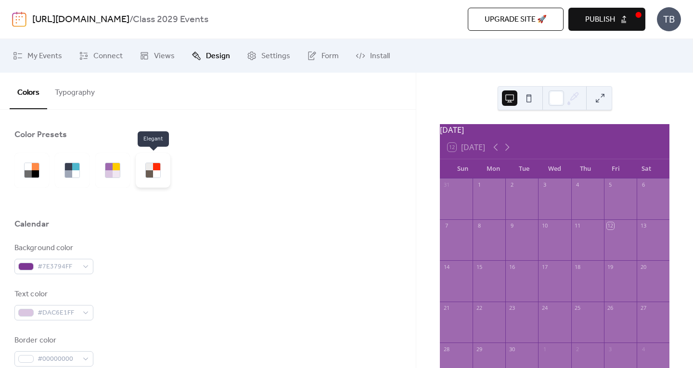 Image resolution: width=693 pixels, height=368 pixels. What do you see at coordinates (479, 308) in the screenshot?
I see `div: 22` at bounding box center [479, 308].